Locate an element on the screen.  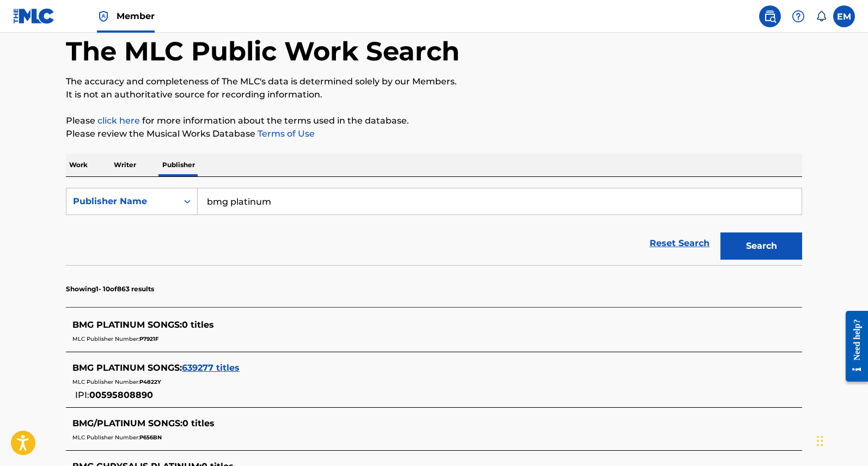
form: Search Form is located at coordinates (434, 227).